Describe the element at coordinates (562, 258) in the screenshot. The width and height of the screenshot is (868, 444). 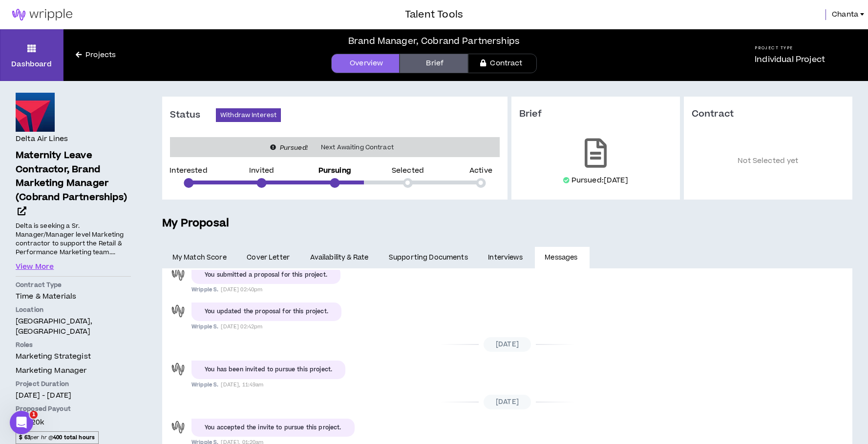
I see `a: Messages` at that location.